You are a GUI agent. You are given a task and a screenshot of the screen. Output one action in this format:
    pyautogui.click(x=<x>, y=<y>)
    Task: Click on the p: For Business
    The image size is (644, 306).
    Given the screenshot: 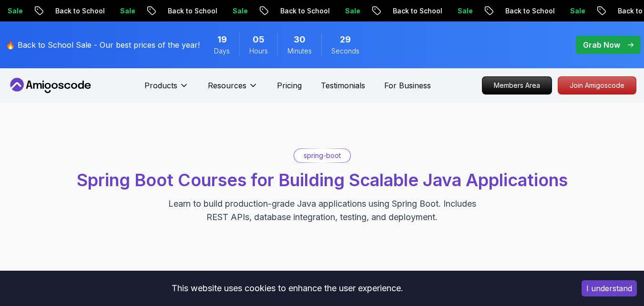 What is the action you would take?
    pyautogui.click(x=407, y=86)
    